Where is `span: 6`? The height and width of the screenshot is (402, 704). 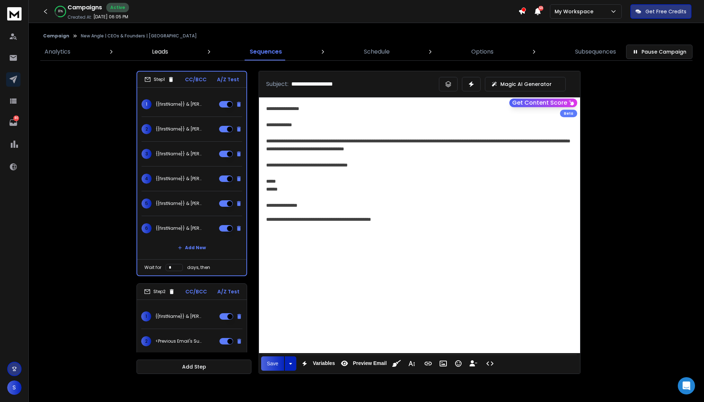
span: 6 is located at coordinates (147, 228).